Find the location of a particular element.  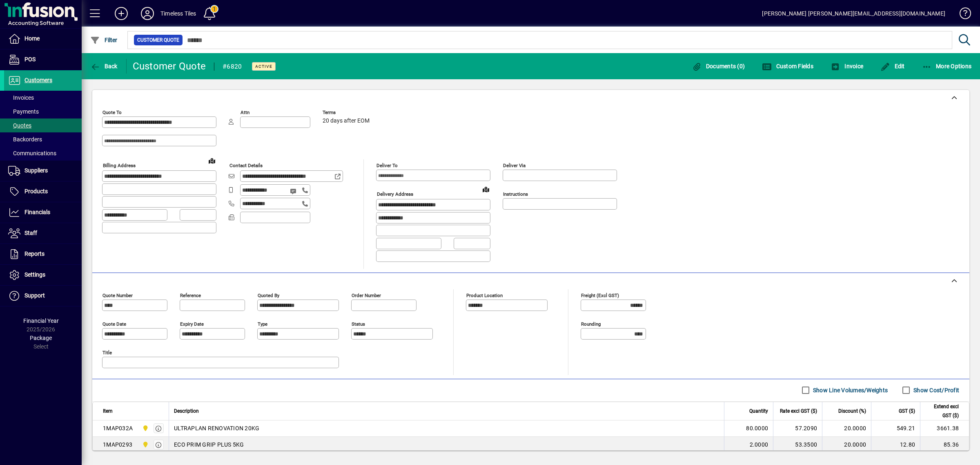

mat-label: Product location is located at coordinates (484, 295).